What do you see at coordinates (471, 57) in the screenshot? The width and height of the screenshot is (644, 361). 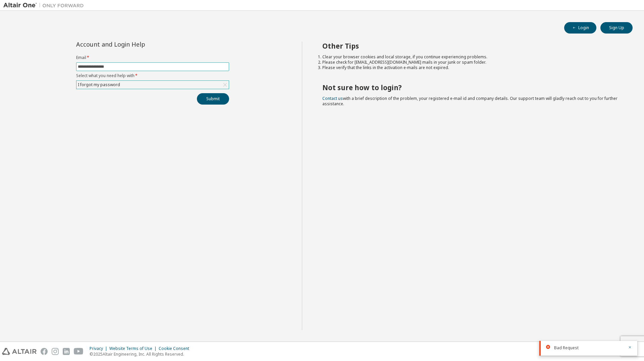 I see `li: Clear your browser cookies and local storage, if you continue experiencing problems.` at bounding box center [471, 57].